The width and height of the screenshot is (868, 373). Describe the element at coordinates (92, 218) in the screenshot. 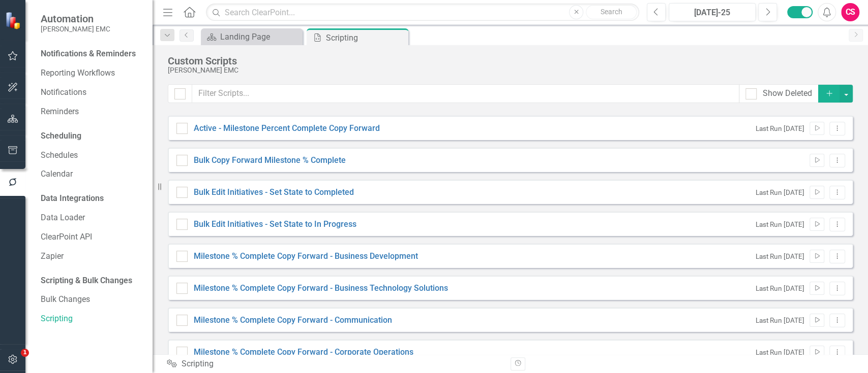

I see `a: Data Loader` at that location.